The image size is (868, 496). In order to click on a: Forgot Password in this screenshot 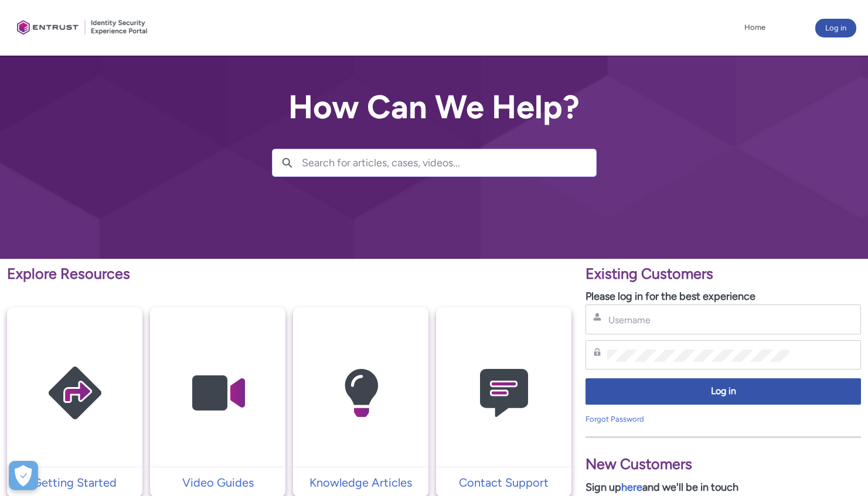, I will do `click(615, 419)`.